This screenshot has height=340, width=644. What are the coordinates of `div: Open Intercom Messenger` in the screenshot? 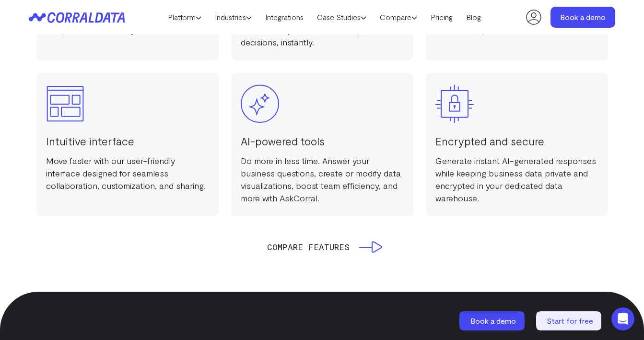 It's located at (623, 319).